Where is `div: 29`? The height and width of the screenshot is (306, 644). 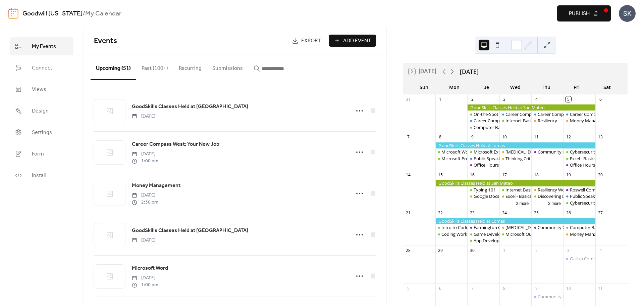 div: 29 is located at coordinates (440, 251).